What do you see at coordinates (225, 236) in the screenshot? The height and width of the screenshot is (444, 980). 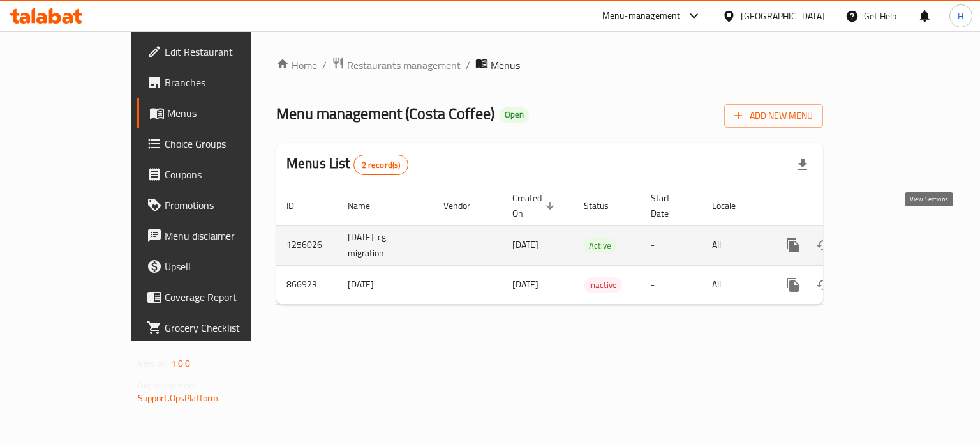 I see `span: Menu disclaimer` at bounding box center [225, 236].